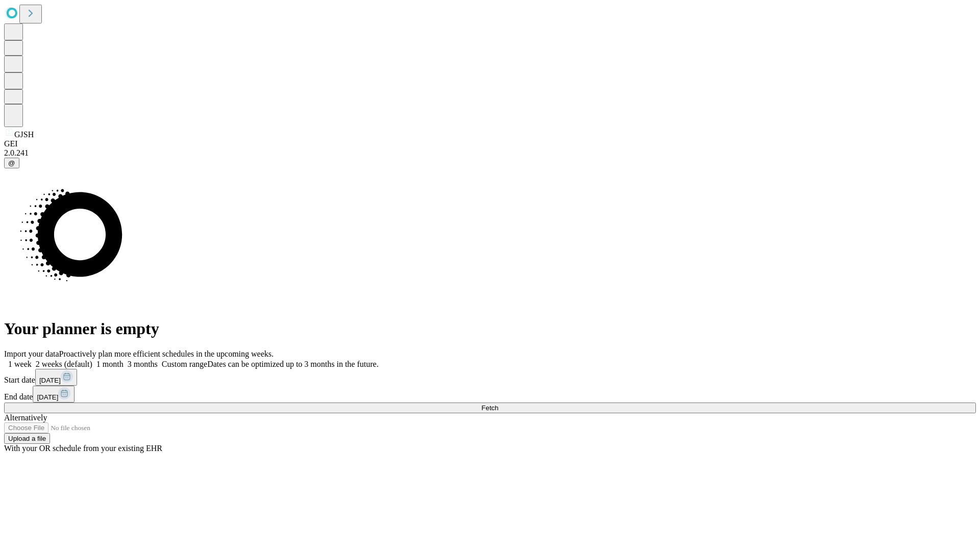  I want to click on div: End date, so click(490, 394).